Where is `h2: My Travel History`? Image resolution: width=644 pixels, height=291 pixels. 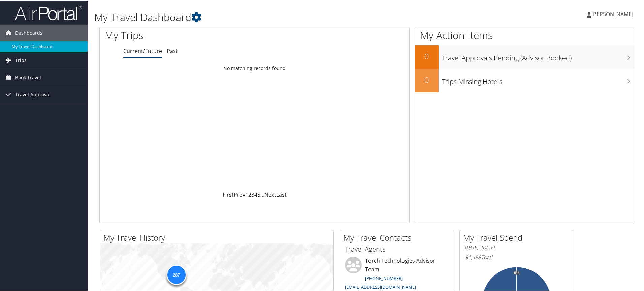 h2: My Travel History is located at coordinates (219, 237).